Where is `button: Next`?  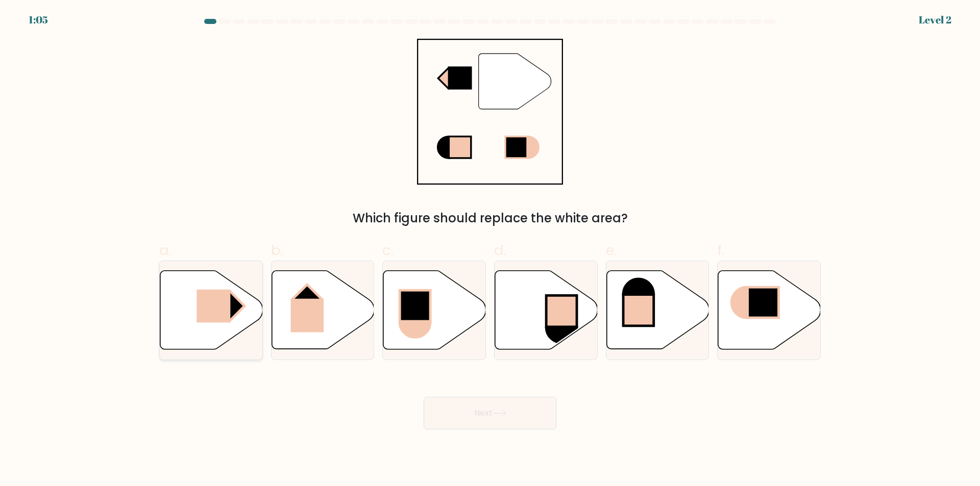 button: Next is located at coordinates (490, 413).